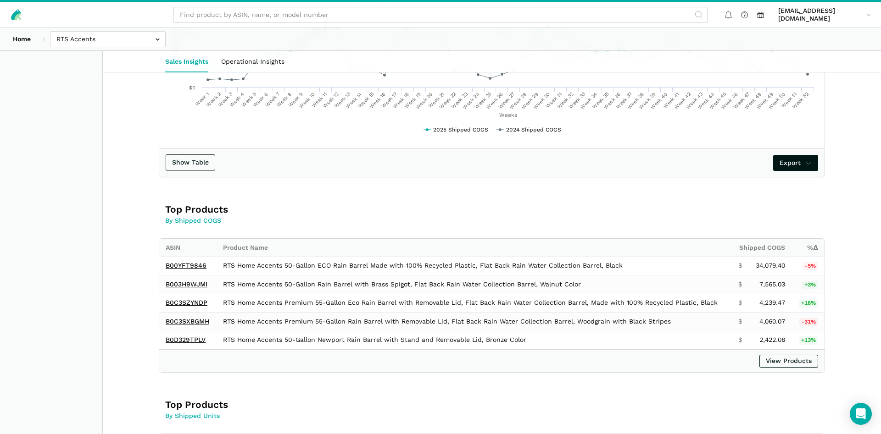  What do you see at coordinates (283, 100) in the screenshot?
I see `tspan: Week 8` at bounding box center [283, 100].